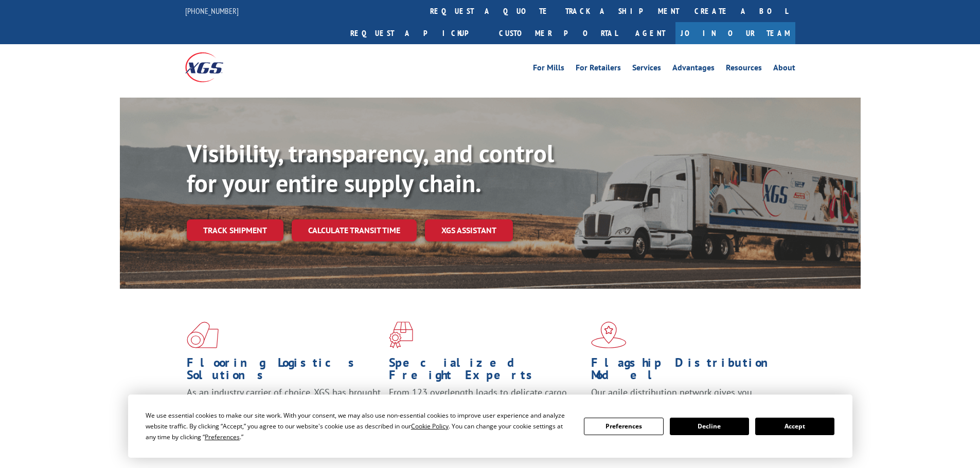 The image size is (980, 468). What do you see at coordinates (490, 427) in the screenshot?
I see `div: Cookie Consent Prompt` at bounding box center [490, 427].